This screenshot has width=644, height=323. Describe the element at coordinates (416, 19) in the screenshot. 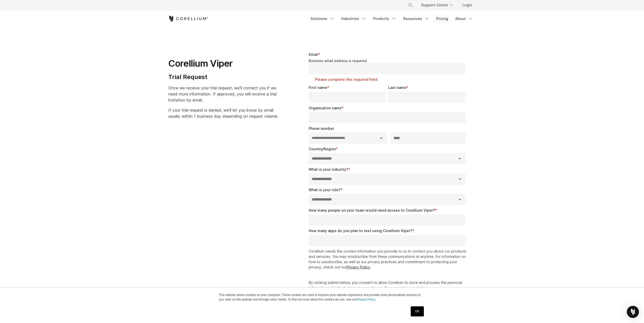

I see `a: Resources` at that location.